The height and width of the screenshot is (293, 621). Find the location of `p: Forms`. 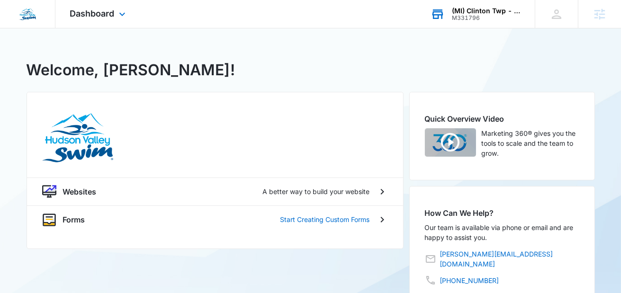

p: Forms is located at coordinates (74, 220).